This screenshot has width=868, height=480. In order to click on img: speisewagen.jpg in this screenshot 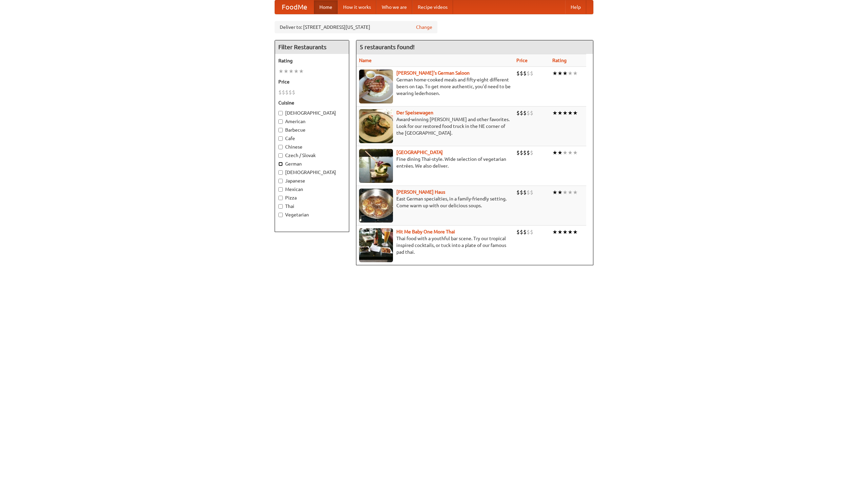, I will do `click(376, 126)`.